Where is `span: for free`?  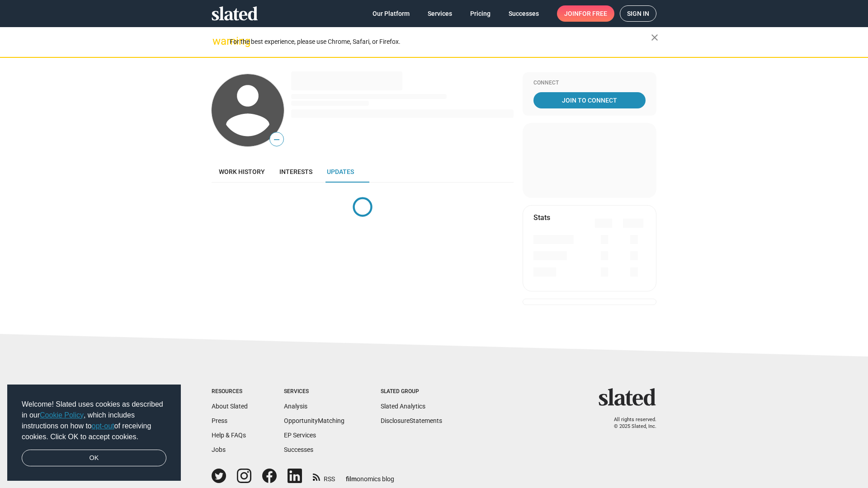
span: for free is located at coordinates (593, 13).